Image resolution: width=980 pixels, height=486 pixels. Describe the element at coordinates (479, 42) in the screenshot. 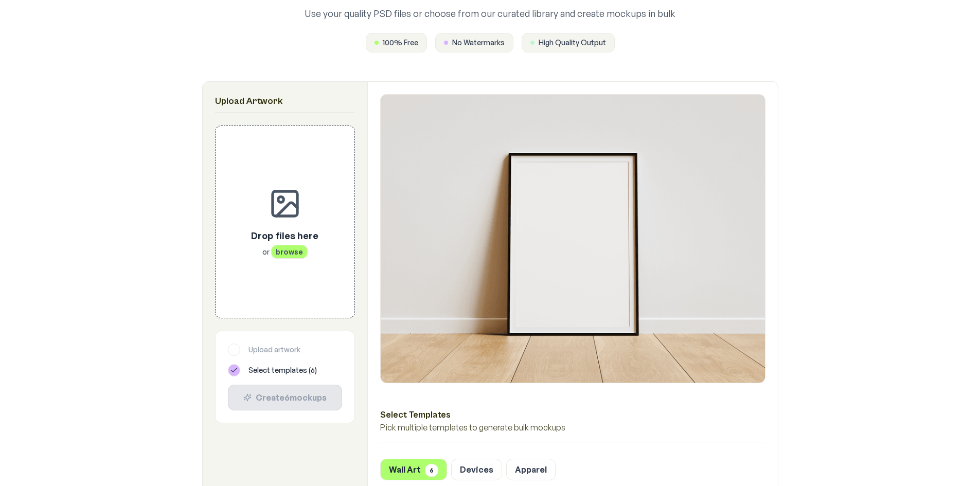

I see `span: No Watermarks` at that location.